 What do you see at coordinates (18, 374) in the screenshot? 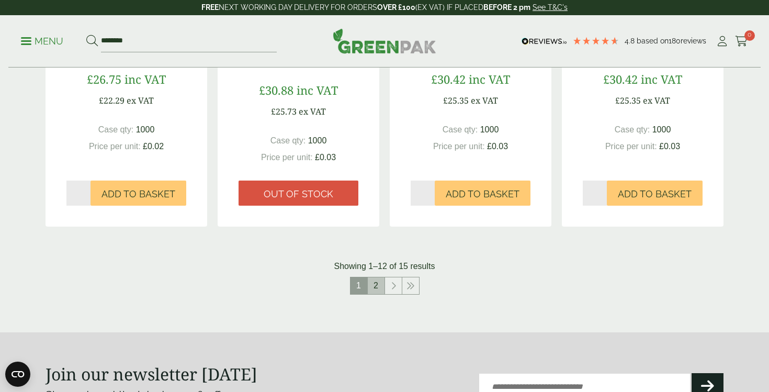
I see `button: Open CMP widget` at bounding box center [18, 374].